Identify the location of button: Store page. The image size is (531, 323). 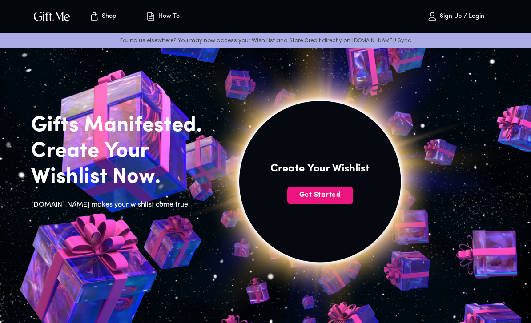
(103, 16).